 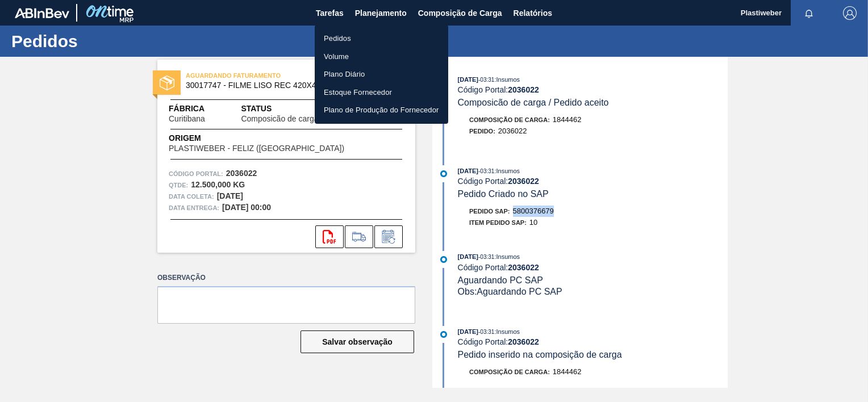 I want to click on a: Volume, so click(x=381, y=56).